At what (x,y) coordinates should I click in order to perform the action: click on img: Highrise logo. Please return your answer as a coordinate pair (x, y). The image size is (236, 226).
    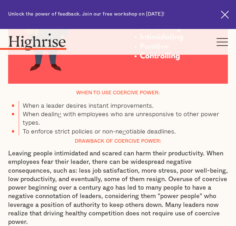
    Looking at the image, I should click on (37, 42).